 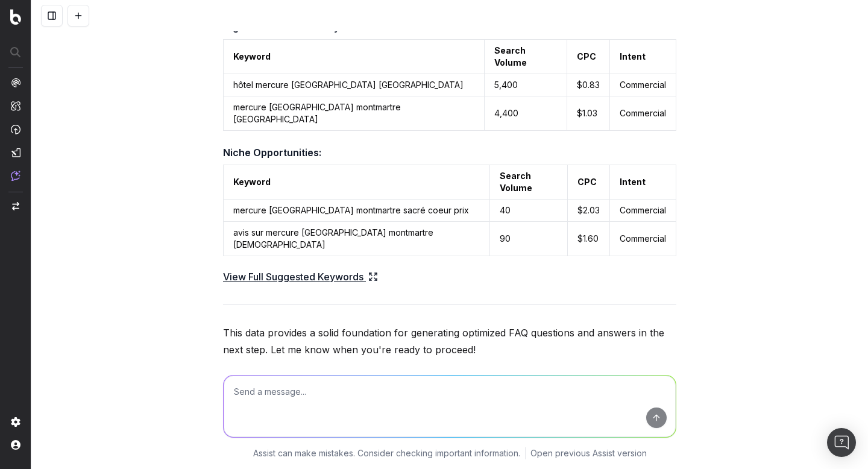 I want to click on img: Intelligence, so click(x=16, y=105).